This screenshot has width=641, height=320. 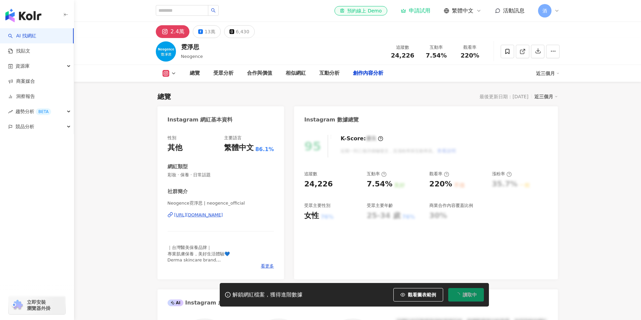 I want to click on span: rise, so click(x=10, y=112).